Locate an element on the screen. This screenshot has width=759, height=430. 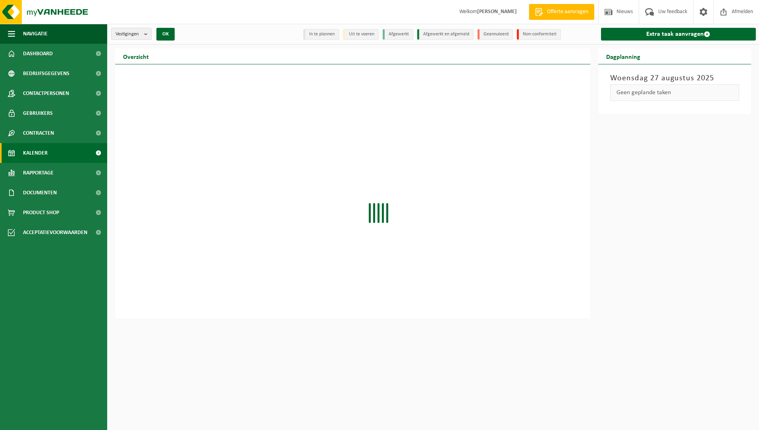
span: Documenten is located at coordinates (40, 193).